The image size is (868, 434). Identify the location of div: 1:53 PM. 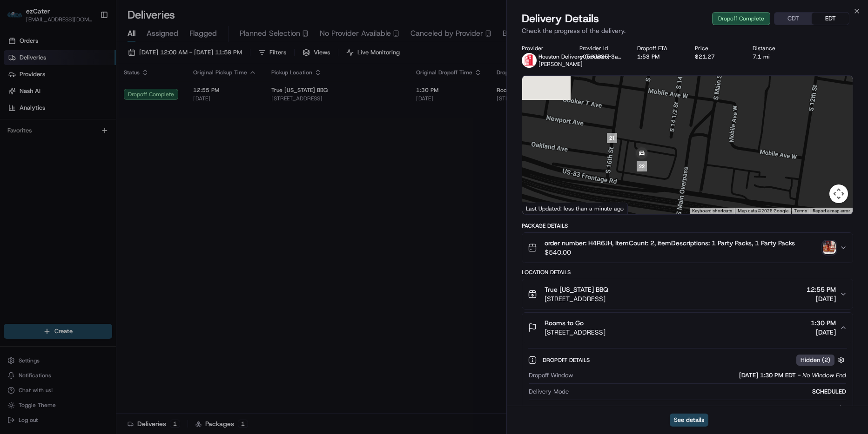
(658, 56).